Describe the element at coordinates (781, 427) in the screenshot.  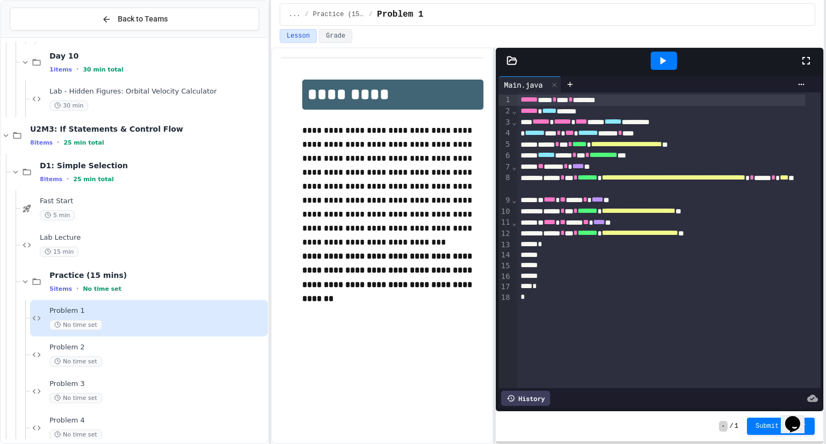
I see `button: Submit Answer` at that location.